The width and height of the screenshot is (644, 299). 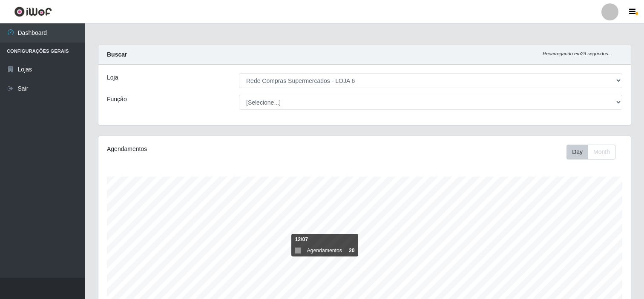 I want to click on i: Recarregando em 29 segundos..., so click(x=578, y=53).